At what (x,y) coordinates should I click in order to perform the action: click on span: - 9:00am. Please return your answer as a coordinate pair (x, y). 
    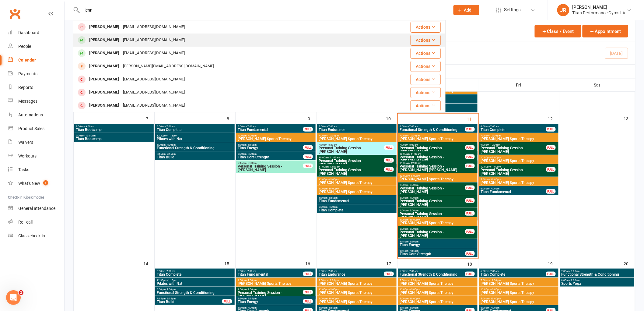
    Looking at the image, I should click on (575, 280).